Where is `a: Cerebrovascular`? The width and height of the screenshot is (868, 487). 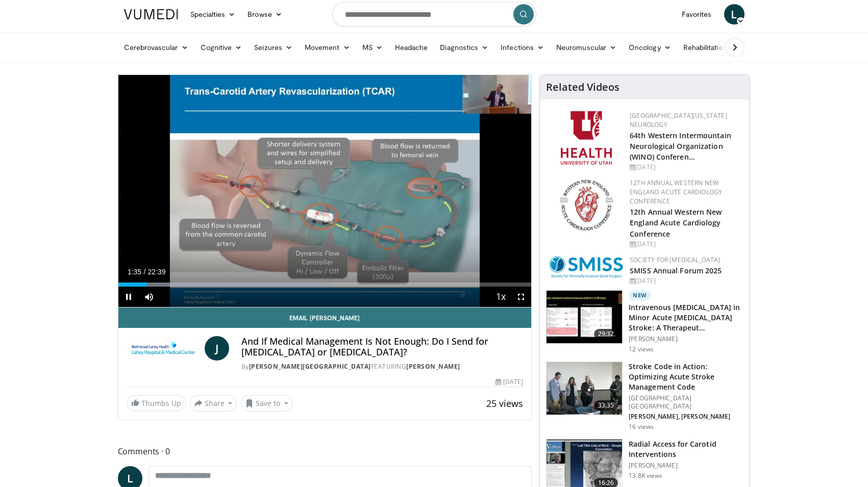
a: Cerebrovascular is located at coordinates (156, 48).